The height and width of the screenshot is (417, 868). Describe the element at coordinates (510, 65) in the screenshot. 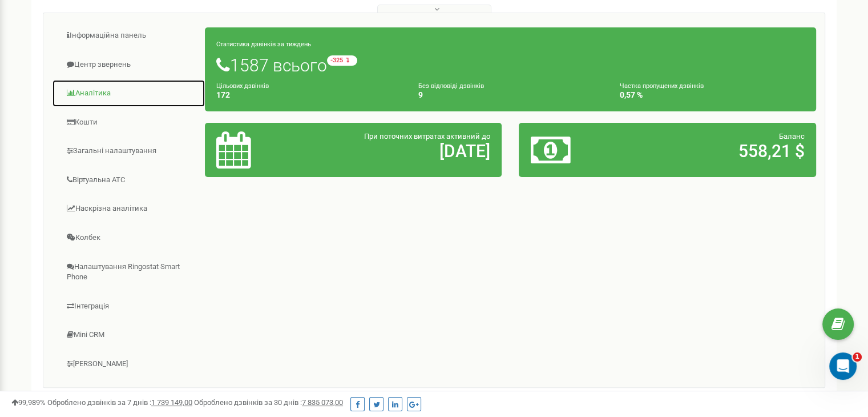

I see `h1: 1587 всього` at that location.